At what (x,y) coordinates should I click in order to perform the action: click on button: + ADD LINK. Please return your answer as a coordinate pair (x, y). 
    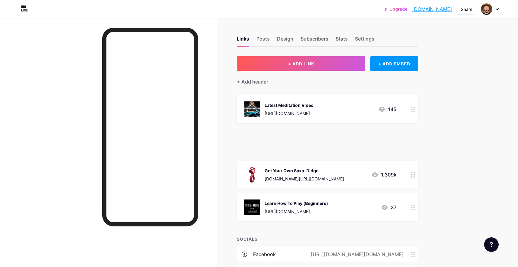
    Looking at the image, I should click on (301, 64).